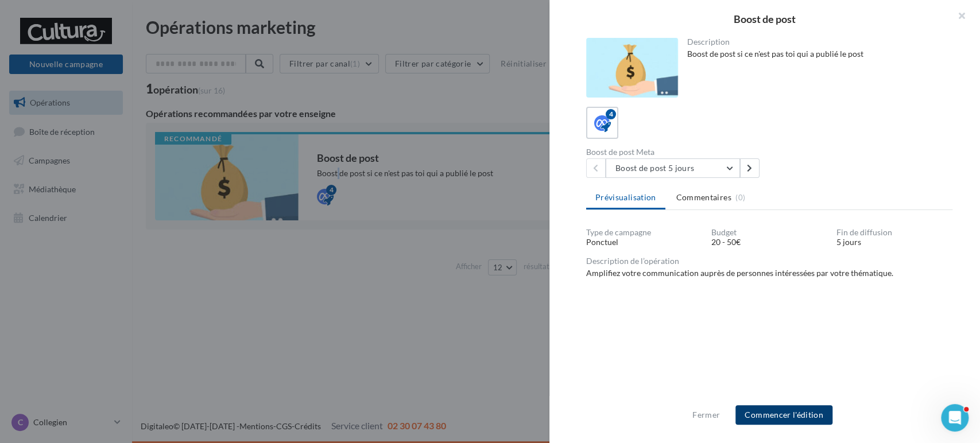 The width and height of the screenshot is (980, 443). Describe the element at coordinates (769, 232) in the screenshot. I see `div: Budget` at that location.